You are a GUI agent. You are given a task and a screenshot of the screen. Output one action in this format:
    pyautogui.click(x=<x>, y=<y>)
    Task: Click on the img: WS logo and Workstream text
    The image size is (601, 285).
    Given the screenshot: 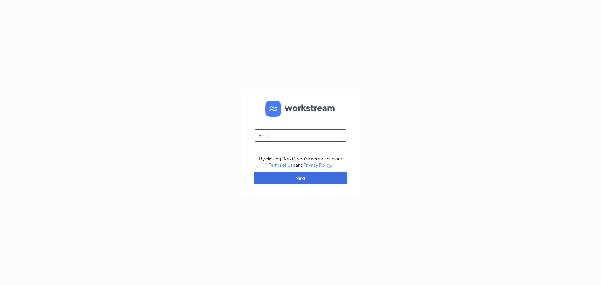 What is the action you would take?
    pyautogui.click(x=300, y=109)
    